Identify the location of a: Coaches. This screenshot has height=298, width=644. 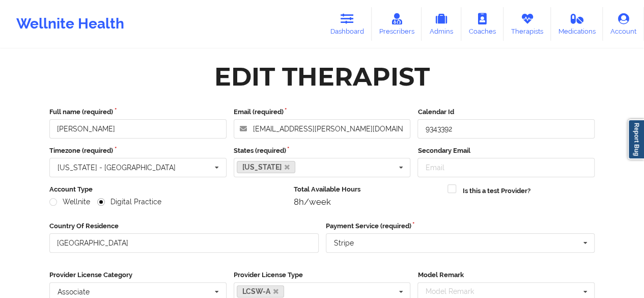
(482, 24).